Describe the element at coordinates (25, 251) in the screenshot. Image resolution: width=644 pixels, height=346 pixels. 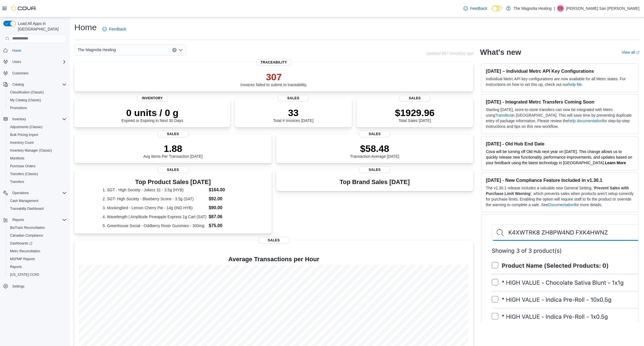
I see `a: Metrc Reconciliation` at that location.